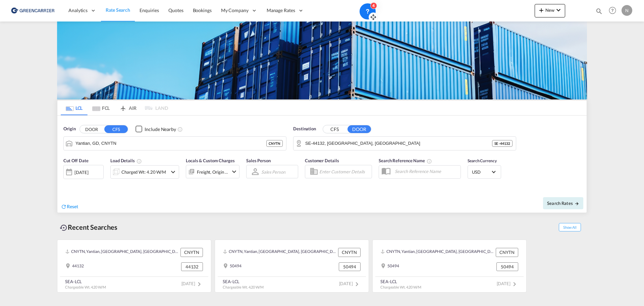 The width and height of the screenshot is (644, 306). What do you see at coordinates (66, 183) in the screenshot?
I see `md-datepicker: Select` at bounding box center [66, 183].